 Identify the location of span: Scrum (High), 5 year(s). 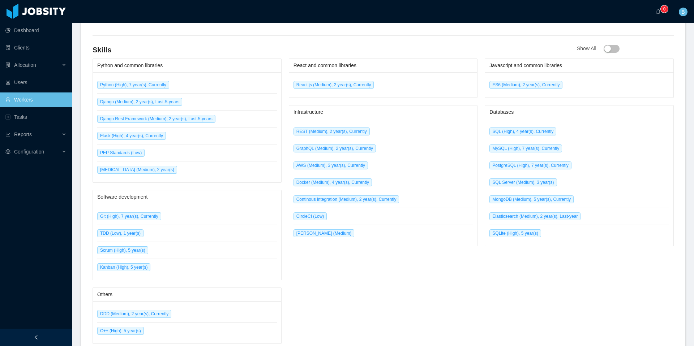
(123, 251).